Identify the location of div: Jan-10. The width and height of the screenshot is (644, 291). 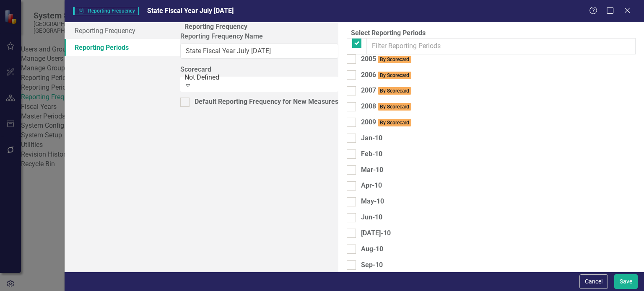
(371, 138).